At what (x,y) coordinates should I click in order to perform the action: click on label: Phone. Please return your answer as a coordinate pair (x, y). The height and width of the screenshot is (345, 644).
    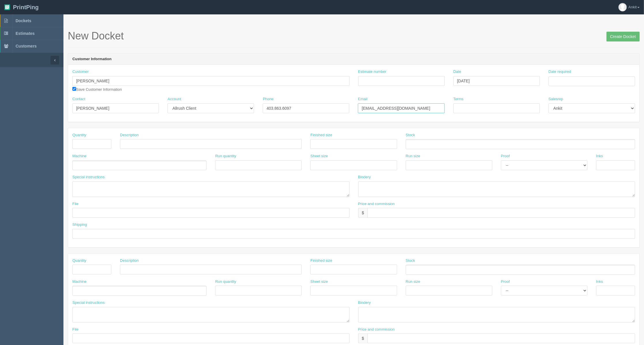
    Looking at the image, I should click on (268, 99).